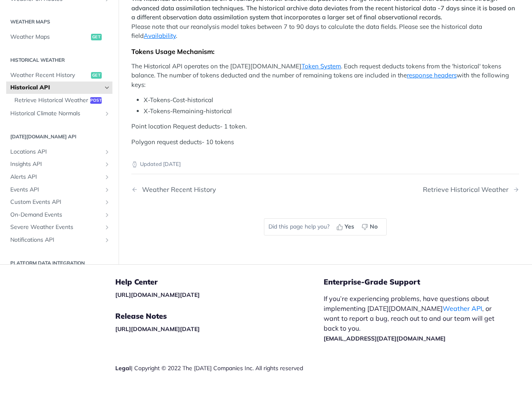  What do you see at coordinates (56, 114) in the screenshot?
I see `span: Historical Climate Normals` at bounding box center [56, 114].